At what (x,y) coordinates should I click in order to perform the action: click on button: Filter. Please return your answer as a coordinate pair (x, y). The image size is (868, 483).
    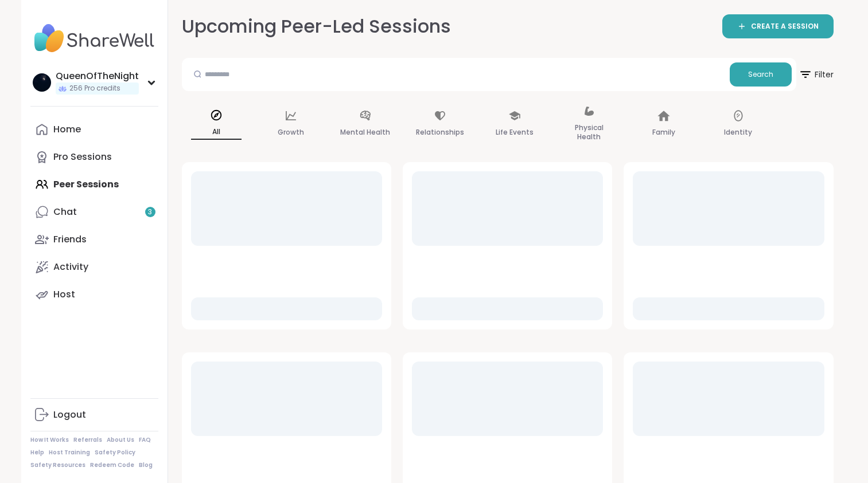
    Looking at the image, I should click on (816, 74).